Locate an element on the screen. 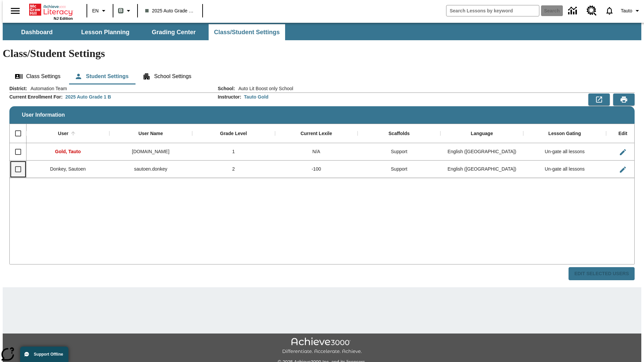 The height and width of the screenshot is (362, 644). a: Home is located at coordinates (51, 10).